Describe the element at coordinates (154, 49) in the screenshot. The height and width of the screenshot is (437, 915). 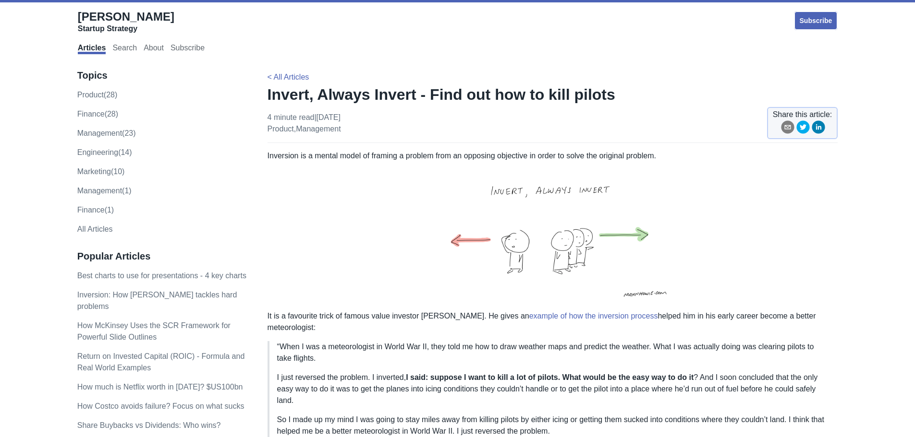
I see `a: About` at that location.